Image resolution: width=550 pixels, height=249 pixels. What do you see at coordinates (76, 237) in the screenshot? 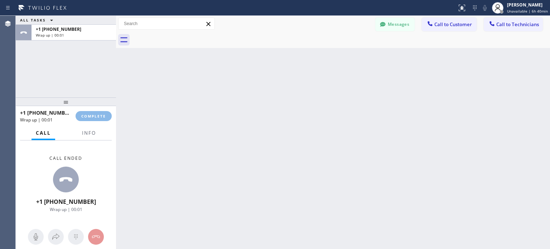
I see `button: Open dialpad` at bounding box center [76, 237].